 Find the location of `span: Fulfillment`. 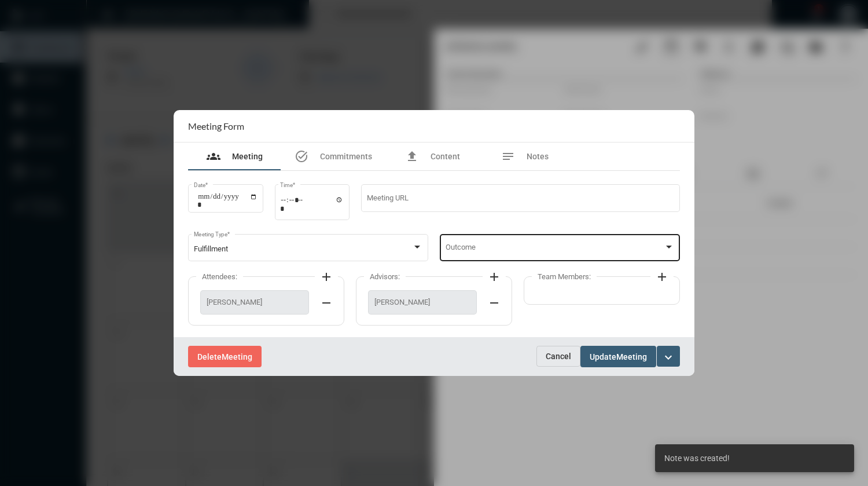

span: Fulfillment is located at coordinates (211, 248).